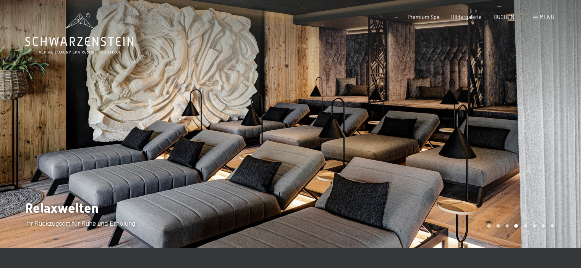 The width and height of the screenshot is (581, 268). What do you see at coordinates (423, 17) in the screenshot?
I see `span: Premium Spa` at bounding box center [423, 17].